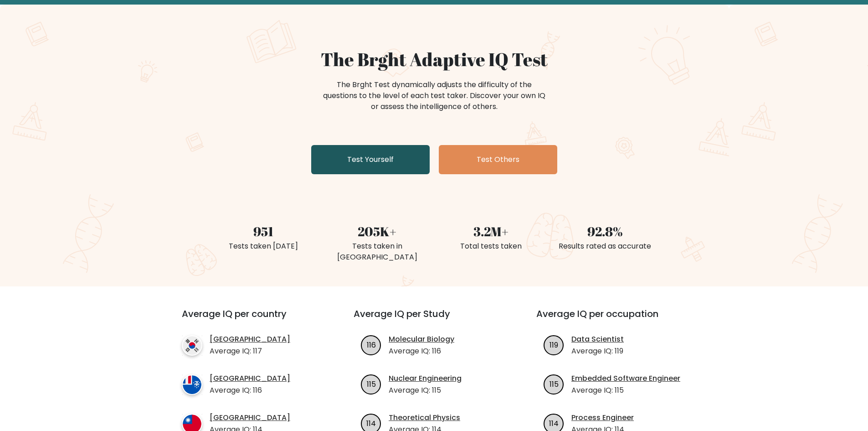 The image size is (868, 431). Describe the element at coordinates (491, 246) in the screenshot. I see `div: Total tests taken` at that location.